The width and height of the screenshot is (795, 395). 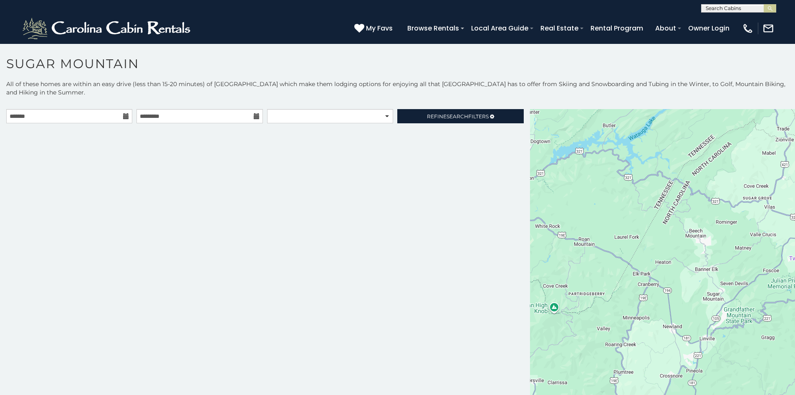 I want to click on a: Browse Rentals, so click(x=433, y=28).